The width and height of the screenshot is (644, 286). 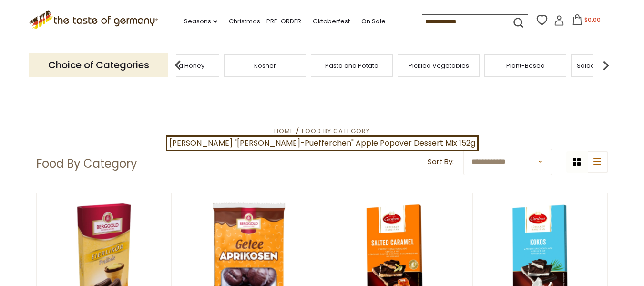 I want to click on a: Home, so click(x=284, y=131).